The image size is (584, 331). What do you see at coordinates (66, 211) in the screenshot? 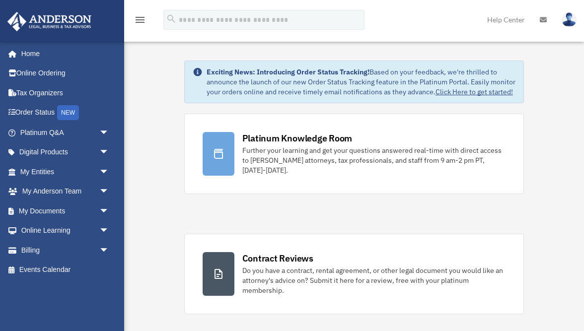
I see `a: My Documentsarrow_drop_down` at bounding box center [66, 211].